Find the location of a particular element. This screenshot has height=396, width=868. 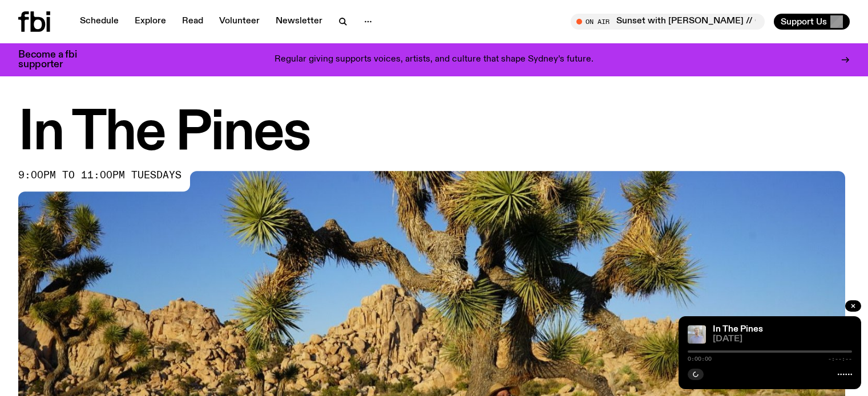

button: Support Us is located at coordinates (812, 22).